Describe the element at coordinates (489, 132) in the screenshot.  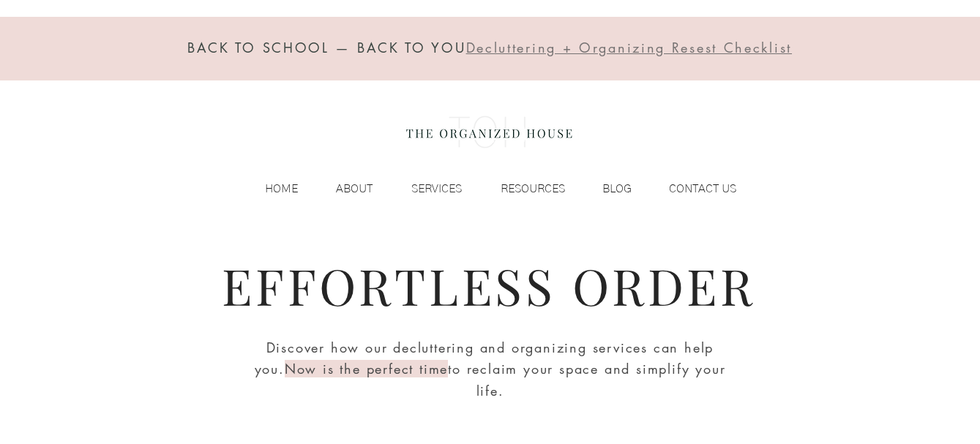
I see `img: the organized house` at that location.